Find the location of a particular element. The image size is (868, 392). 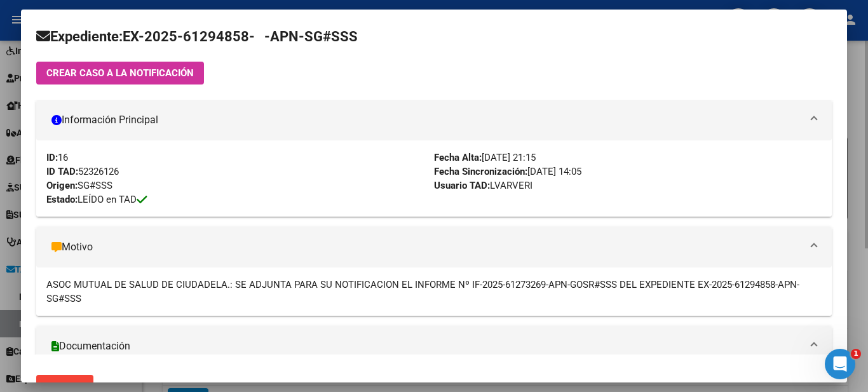

mat-expansion-panel-header: Motivo is located at coordinates (434, 247).